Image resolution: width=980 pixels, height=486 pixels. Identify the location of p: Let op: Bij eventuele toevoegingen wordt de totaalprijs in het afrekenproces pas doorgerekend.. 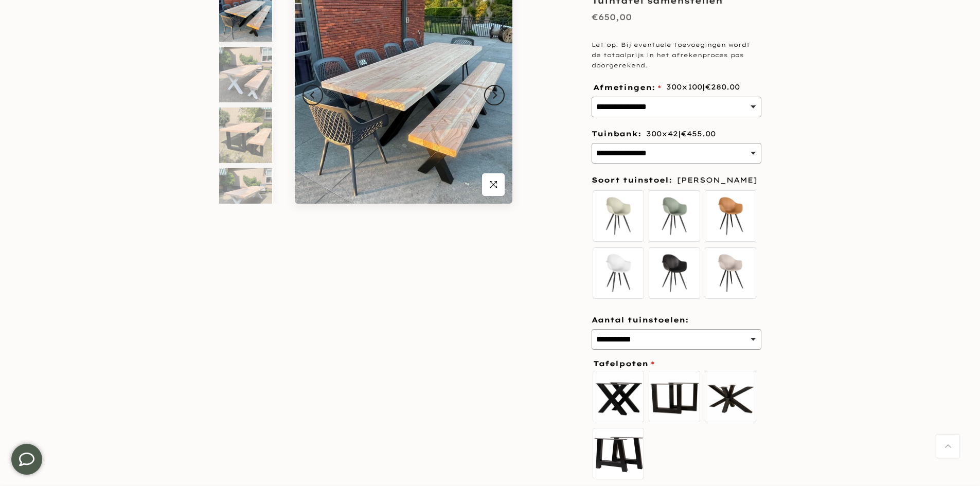
(677, 55).